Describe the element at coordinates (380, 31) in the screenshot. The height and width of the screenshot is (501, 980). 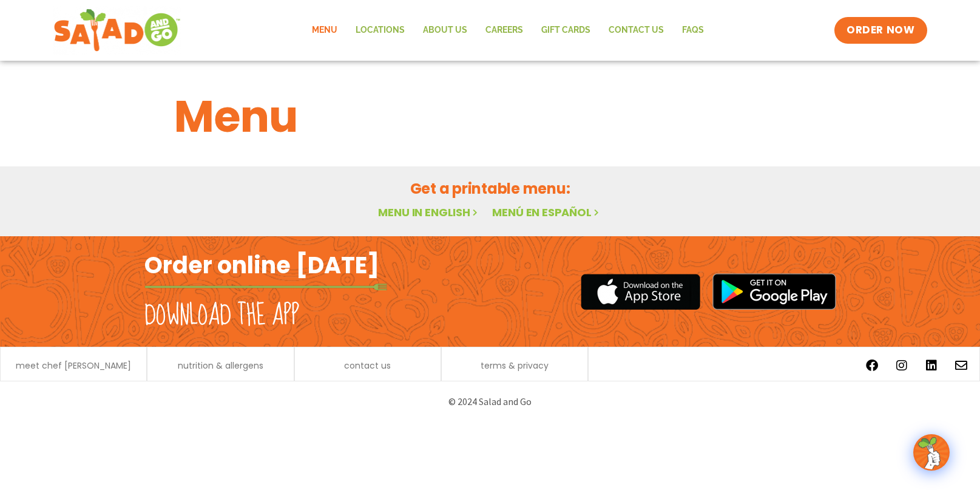
I see `a: Locations` at that location.